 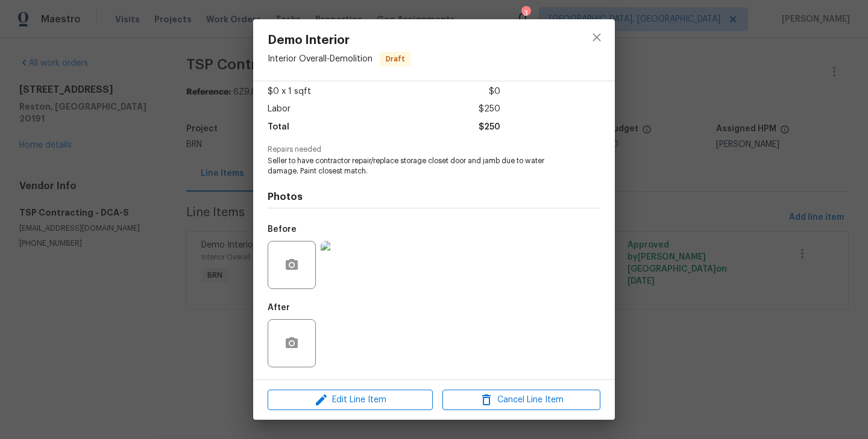 What do you see at coordinates (339, 40) in the screenshot?
I see `span: Demo Interior` at bounding box center [339, 40].